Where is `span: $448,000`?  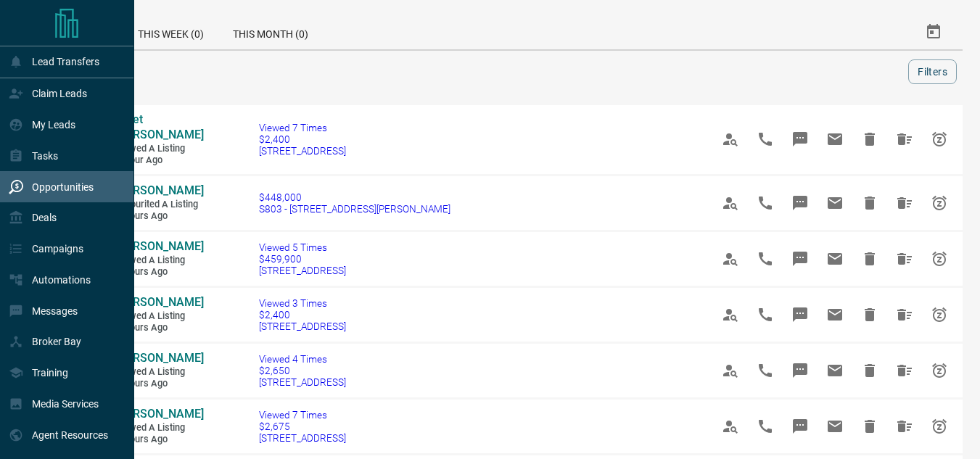
span: $448,000 is located at coordinates (355, 197).